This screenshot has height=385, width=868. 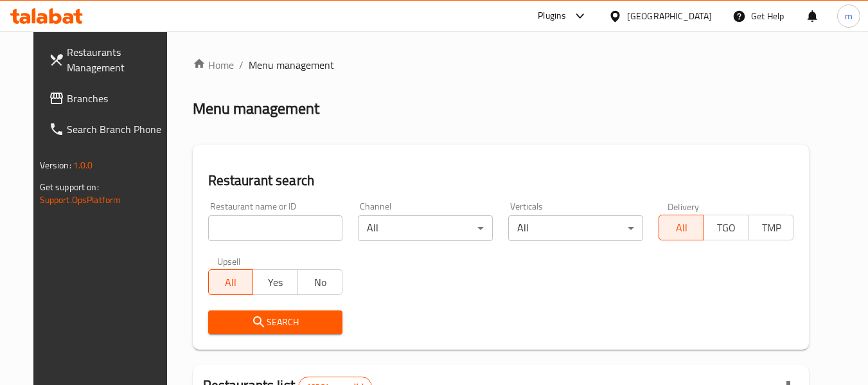 What do you see at coordinates (849, 16) in the screenshot?
I see `span: m` at bounding box center [849, 16].